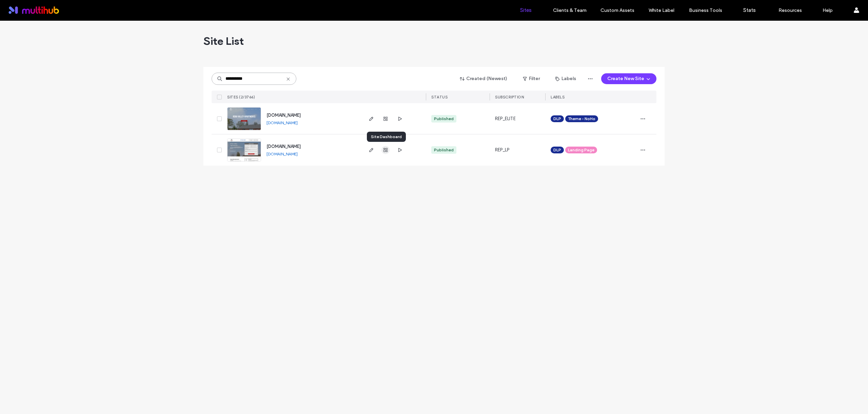 The image size is (868, 414). I want to click on span: Theme - NoHo, so click(582, 119).